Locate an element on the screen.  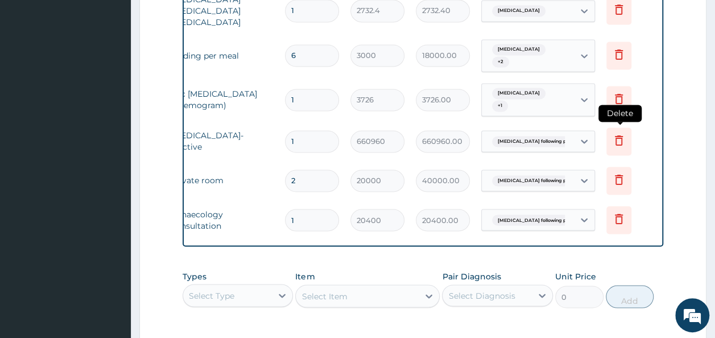
td: private room is located at coordinates (222, 180).